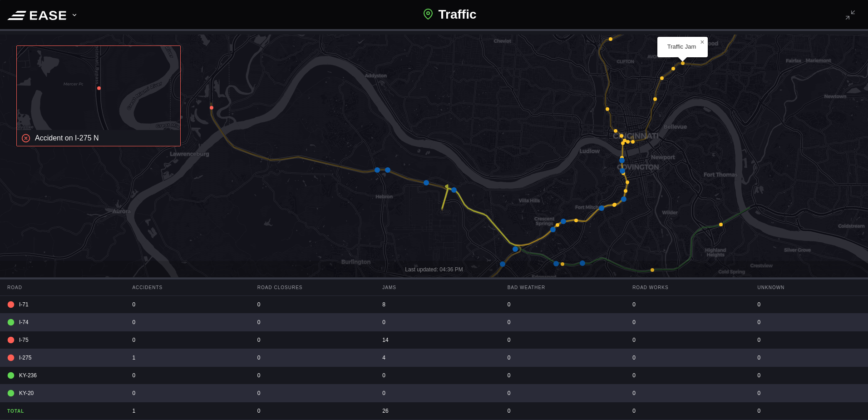 This screenshot has width=868, height=420. Describe the element at coordinates (59, 376) in the screenshot. I see `div: KY-236` at that location.